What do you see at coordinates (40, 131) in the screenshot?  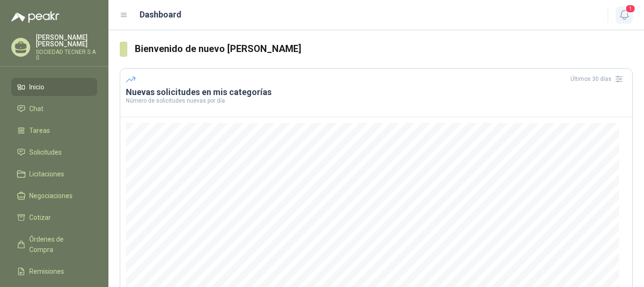 I see `span: Tareas` at bounding box center [40, 131].